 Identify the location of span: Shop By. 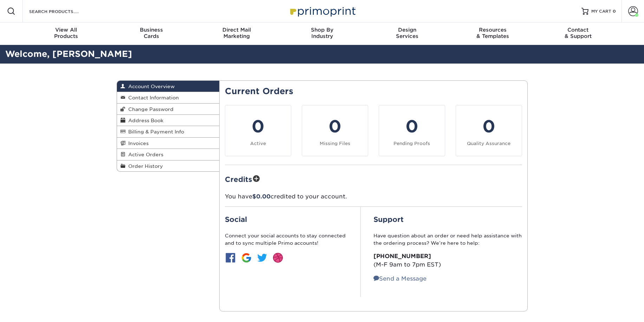
(322, 30).